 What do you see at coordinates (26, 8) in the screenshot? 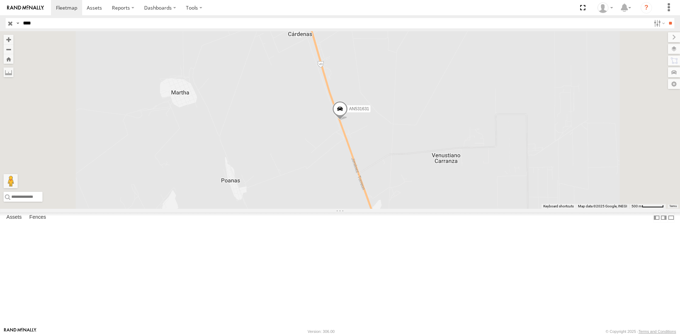
I see `img: rand-logo.svg` at bounding box center [26, 8].